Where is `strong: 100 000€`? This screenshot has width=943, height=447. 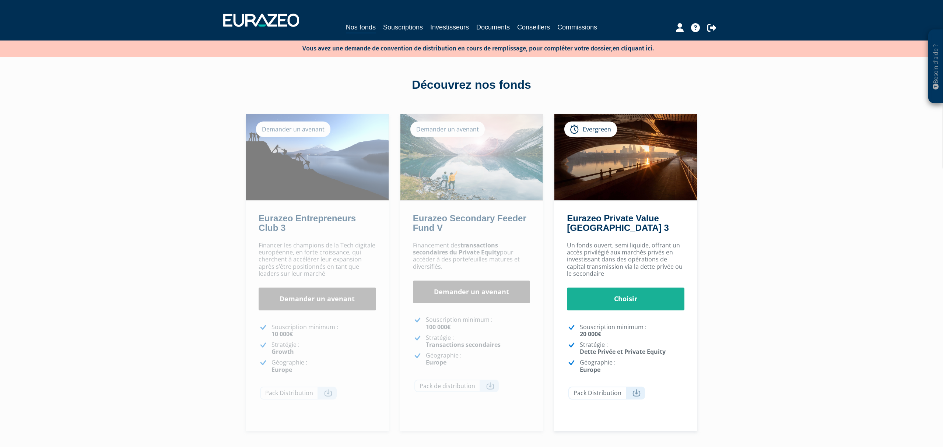 strong: 100 000€ is located at coordinates (438, 327).